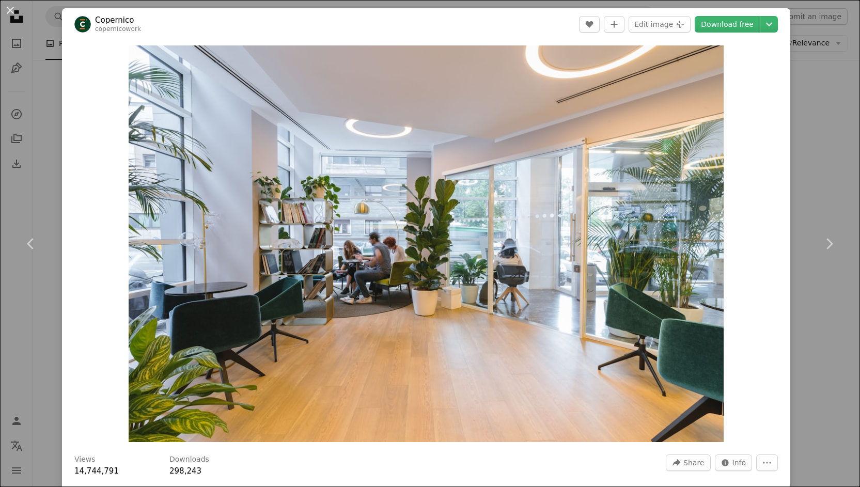 This screenshot has width=860, height=487. Describe the element at coordinates (426, 244) in the screenshot. I see `button: Zoom in on this image` at that location.